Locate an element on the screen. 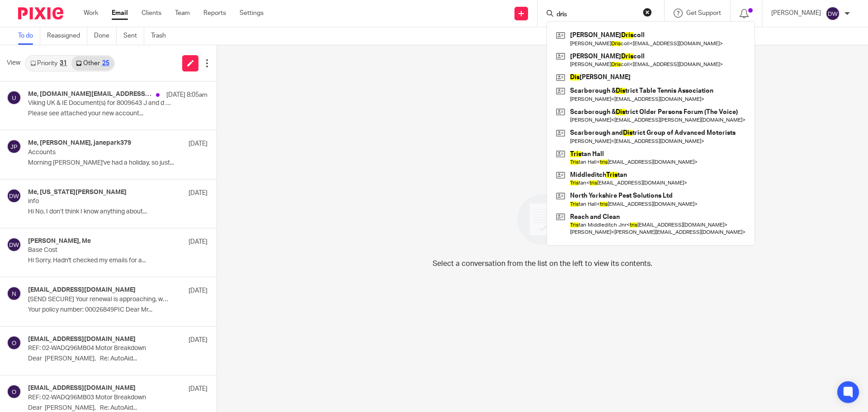 This screenshot has width=868, height=412. a: Trash is located at coordinates (162, 36).